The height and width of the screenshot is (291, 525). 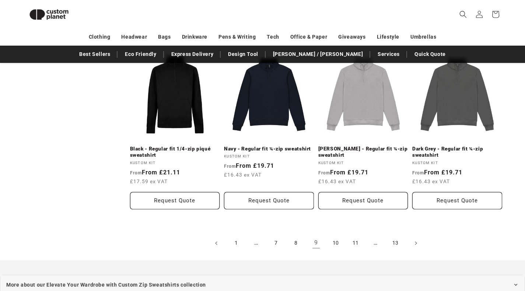 What do you see at coordinates (423, 37) in the screenshot?
I see `a: Umbrellas` at bounding box center [423, 37].